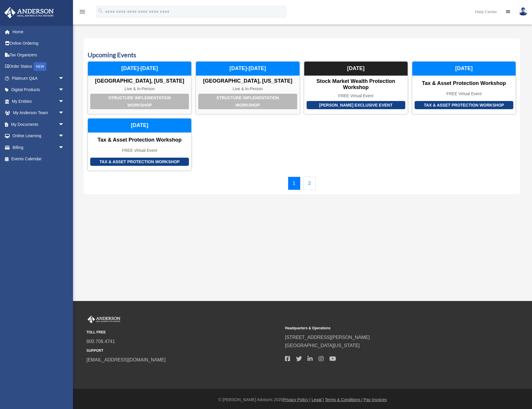  I want to click on a: Platinum Q&Aarrow_drop_down, so click(39, 78).